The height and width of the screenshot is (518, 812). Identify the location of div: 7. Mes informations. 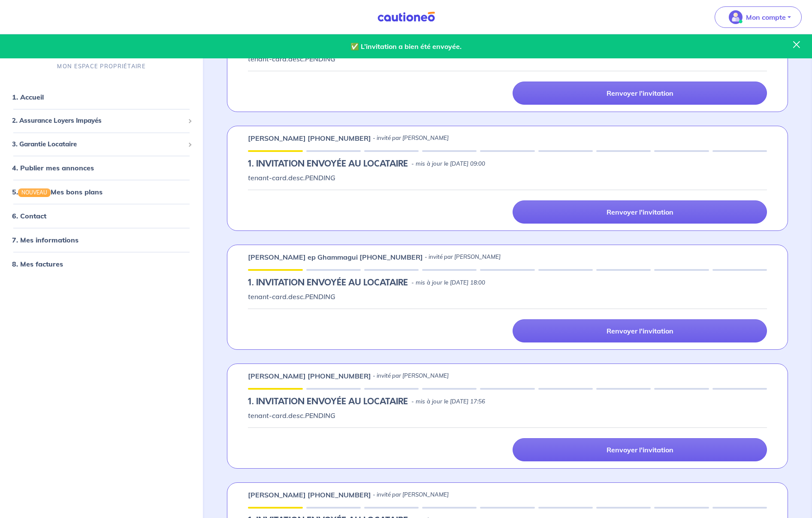
(101, 240).